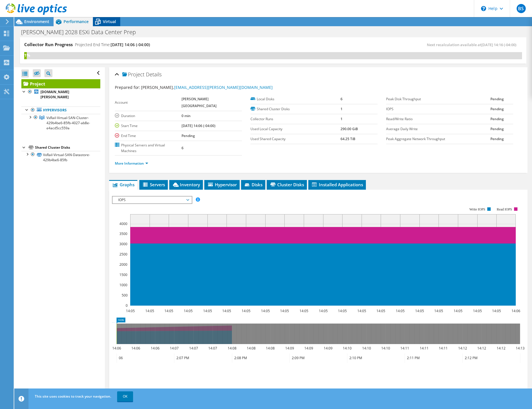 Image resolution: width=532 pixels, height=409 pixels. What do you see at coordinates (123, 285) in the screenshot?
I see `text: 1000` at bounding box center [123, 285].